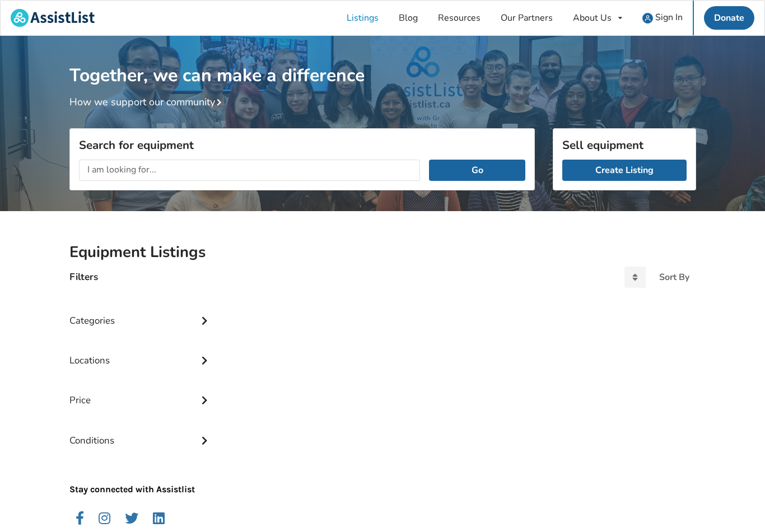 The image size is (765, 532). What do you see at coordinates (383, 61) in the screenshot?
I see `h1: Together, we can make a difference` at bounding box center [383, 61].